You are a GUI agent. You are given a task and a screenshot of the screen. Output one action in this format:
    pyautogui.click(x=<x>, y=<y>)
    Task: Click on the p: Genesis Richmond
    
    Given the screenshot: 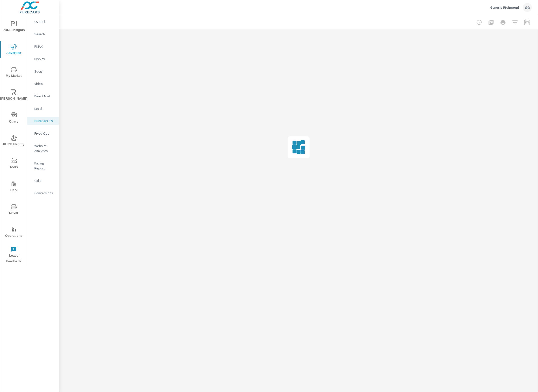 What is the action you would take?
    pyautogui.click(x=504, y=7)
    